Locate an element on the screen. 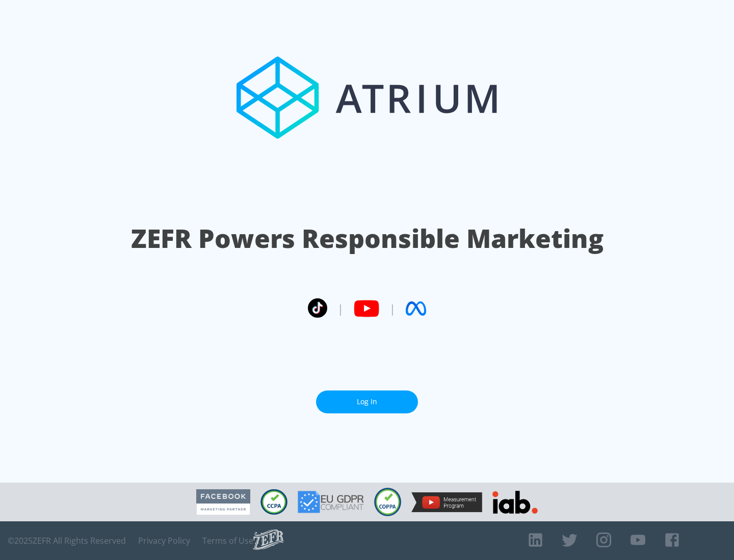 The height and width of the screenshot is (560, 734). img: CCPA Compliant is located at coordinates (273, 502).